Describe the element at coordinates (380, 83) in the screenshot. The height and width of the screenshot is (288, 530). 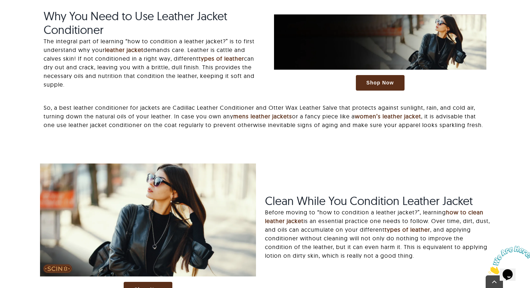
I see `span: Shop Now` at that location.